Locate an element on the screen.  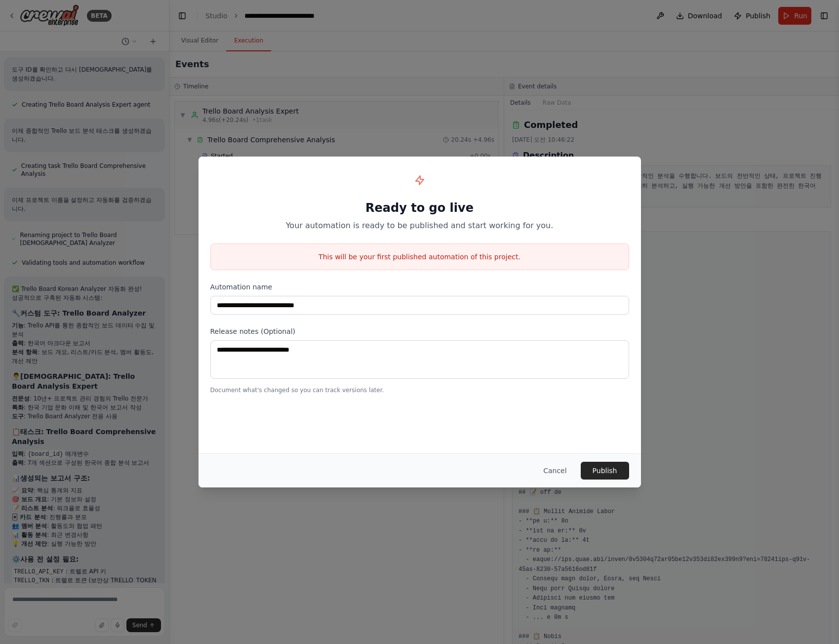
p: Document what's changed so you can track versions later. is located at coordinates (420, 390).